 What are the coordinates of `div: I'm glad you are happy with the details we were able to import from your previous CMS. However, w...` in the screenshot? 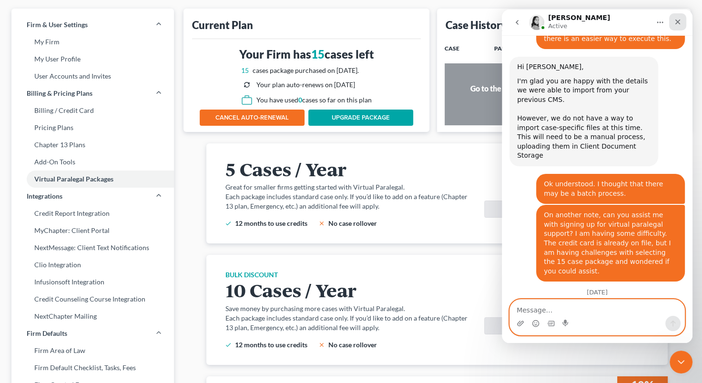 It's located at (82, 109).